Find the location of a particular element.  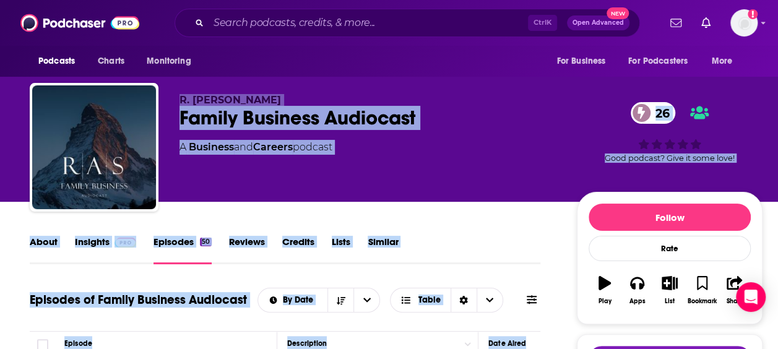

span: 26 is located at coordinates (659, 113).